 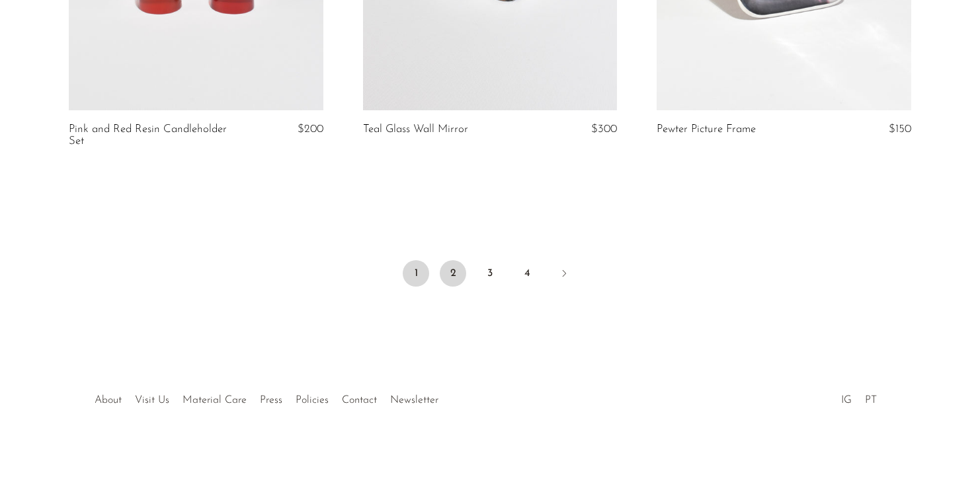 I want to click on a: Visit Us, so click(x=152, y=400).